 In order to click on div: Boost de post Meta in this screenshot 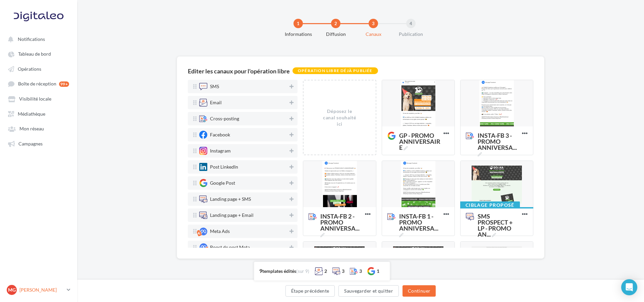, I will do `click(229, 248)`.